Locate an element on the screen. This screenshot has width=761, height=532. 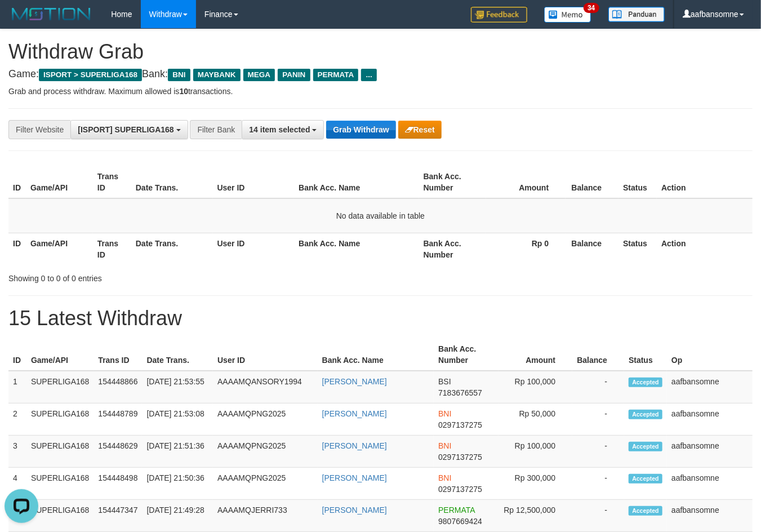
span: PERMATA is located at coordinates (335, 75).